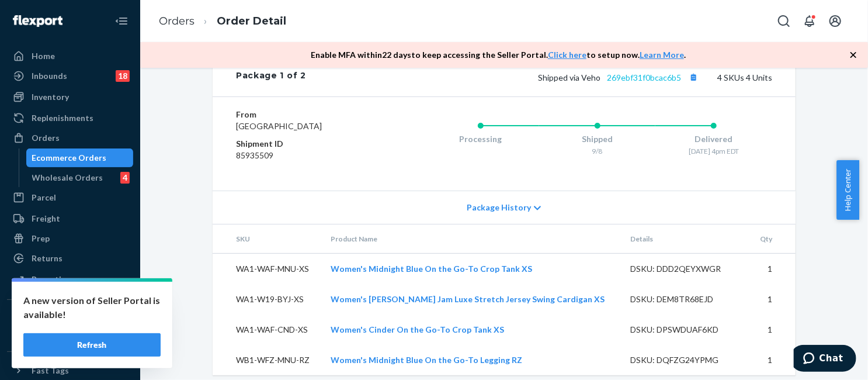  Describe the element at coordinates (471, 239) in the screenshot. I see `th: Product Name` at that location.